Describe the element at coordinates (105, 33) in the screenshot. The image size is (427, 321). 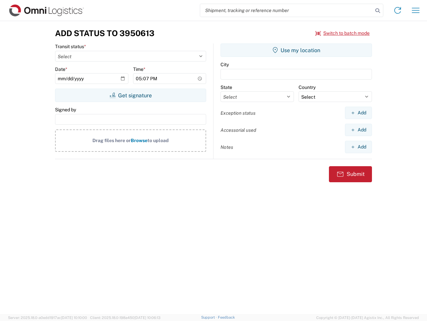
I see `h3: Add Status to 3950613` at that location.